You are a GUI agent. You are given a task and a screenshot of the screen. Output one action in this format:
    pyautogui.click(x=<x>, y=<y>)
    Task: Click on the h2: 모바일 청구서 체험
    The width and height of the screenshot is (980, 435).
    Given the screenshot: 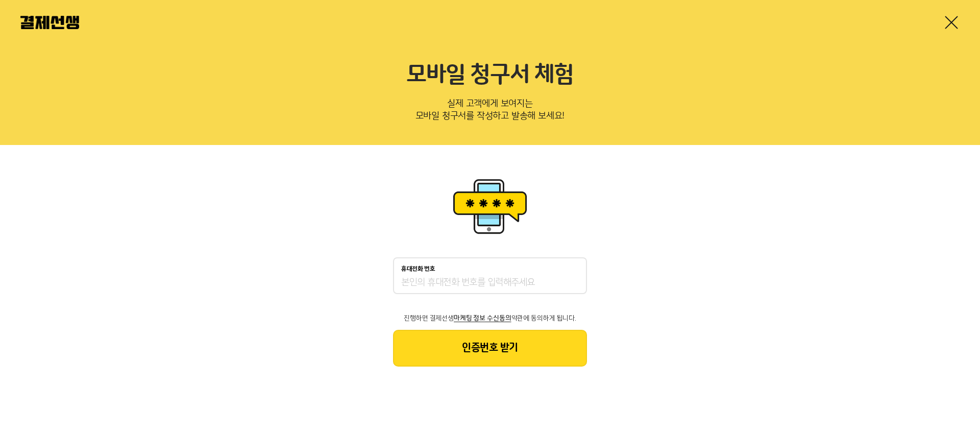 What is the action you would take?
    pyautogui.click(x=490, y=75)
    